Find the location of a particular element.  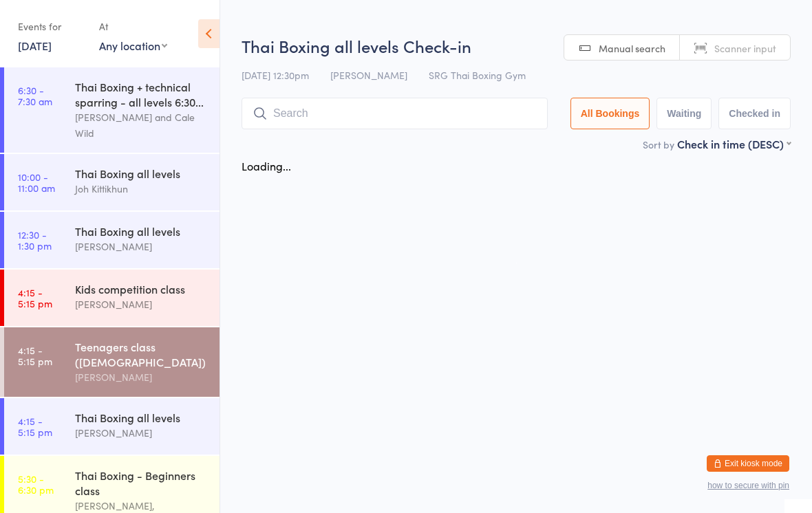

div: Events for is located at coordinates (52, 26).